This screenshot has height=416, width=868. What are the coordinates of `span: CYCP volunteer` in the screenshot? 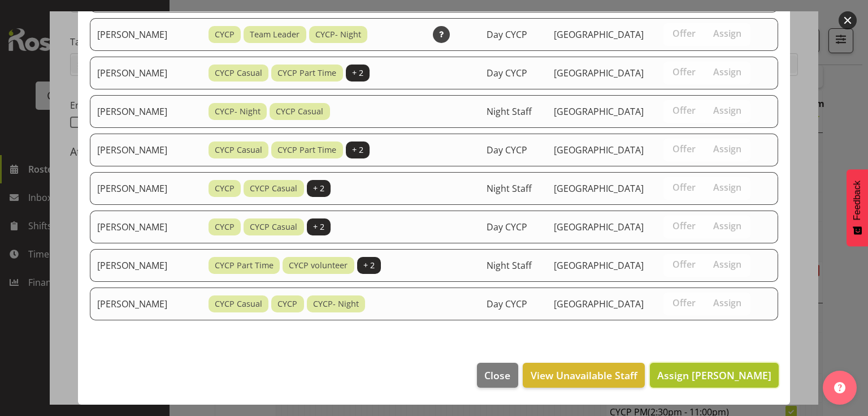 It's located at (318, 266).